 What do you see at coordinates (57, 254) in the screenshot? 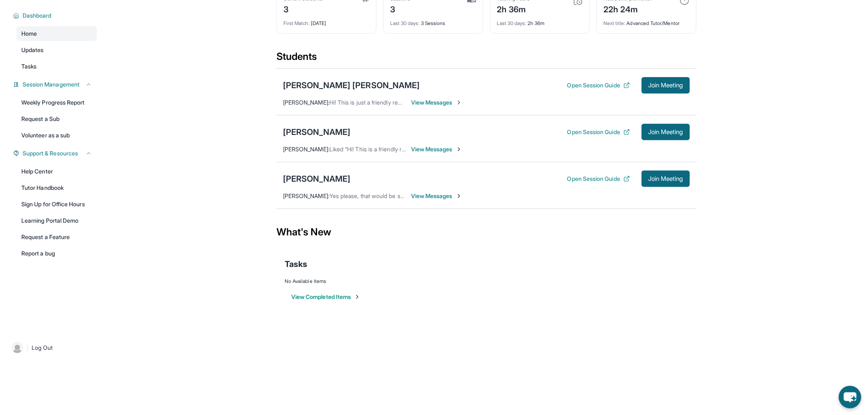
I see `a: Report a bug` at bounding box center [57, 254].